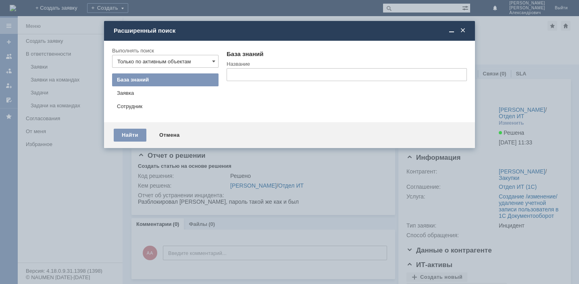 The image size is (579, 284). Describe the element at coordinates (290, 31) in the screenshot. I see `div: Расширенный поиск` at that location.